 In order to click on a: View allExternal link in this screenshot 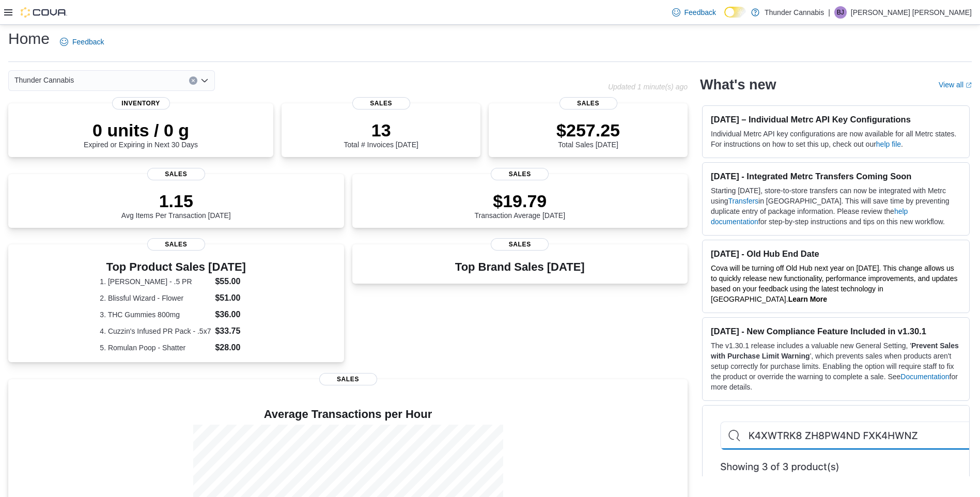, I will do `click(955, 85)`.